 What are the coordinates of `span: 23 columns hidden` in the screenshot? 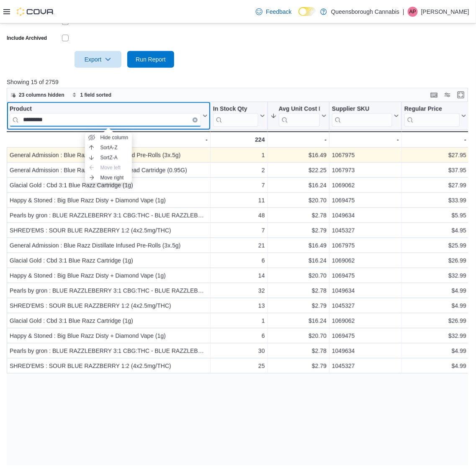 It's located at (41, 95).